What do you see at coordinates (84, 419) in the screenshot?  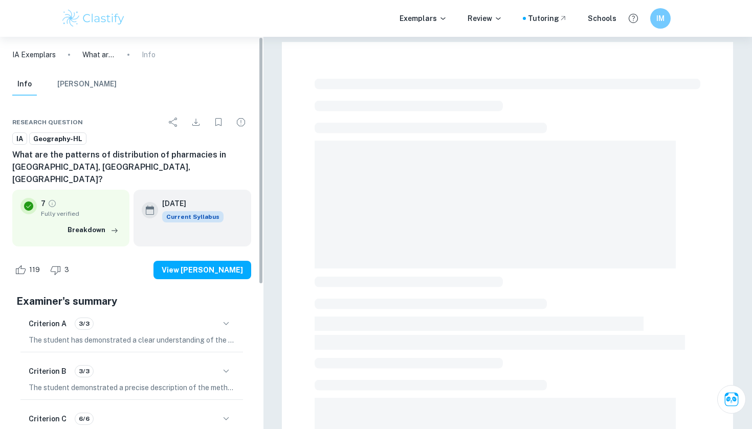 I see `span: 6/6` at bounding box center [84, 419].